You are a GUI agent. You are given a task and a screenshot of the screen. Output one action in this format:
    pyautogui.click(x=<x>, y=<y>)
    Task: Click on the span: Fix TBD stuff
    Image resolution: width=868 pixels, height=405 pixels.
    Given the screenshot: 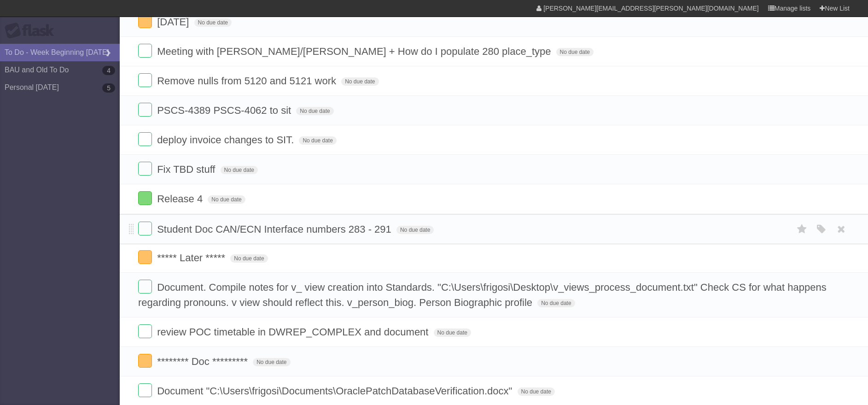 What is the action you would take?
    pyautogui.click(x=187, y=169)
    